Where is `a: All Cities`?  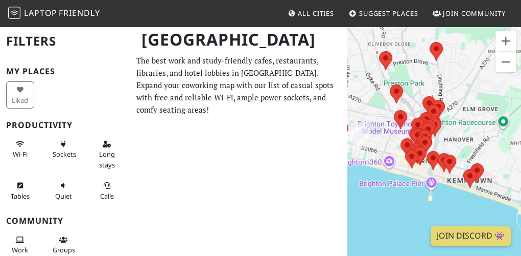 a: All Cities is located at coordinates (311, 13).